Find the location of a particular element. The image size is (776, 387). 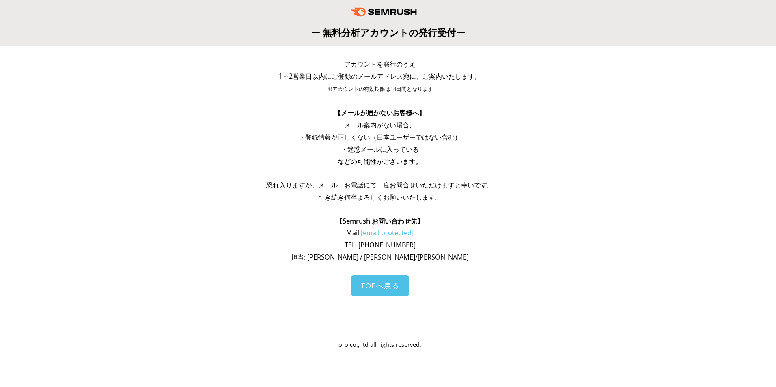

span: メール案内がない場合、 is located at coordinates (380, 125).